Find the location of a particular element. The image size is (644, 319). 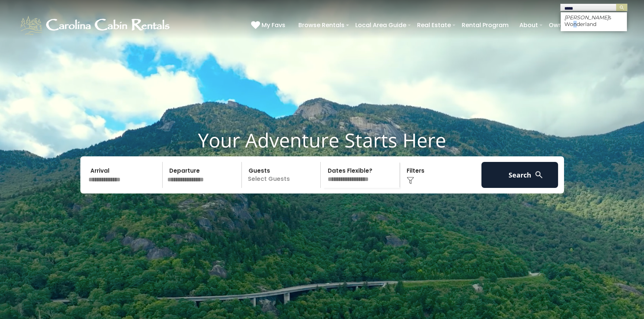

a: Browse Rentals is located at coordinates (321, 25).